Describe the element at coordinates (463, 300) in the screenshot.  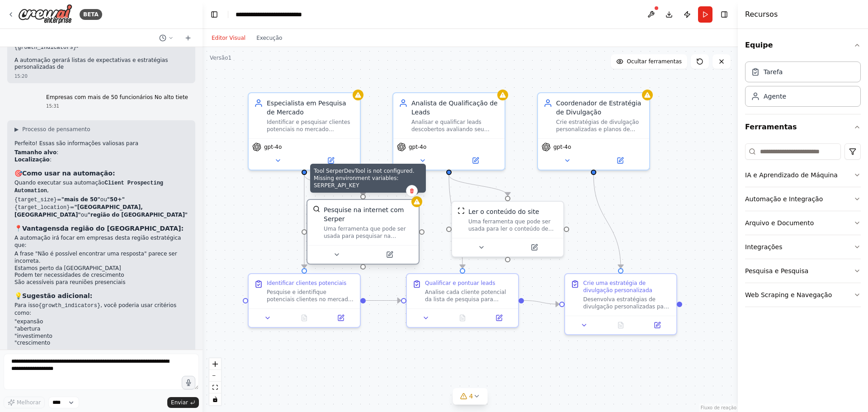
I see `div: Qualificar e pontuar leadsAnalise cada cliente potencial da lista de pesquisa para qualificar seu...` at that location.